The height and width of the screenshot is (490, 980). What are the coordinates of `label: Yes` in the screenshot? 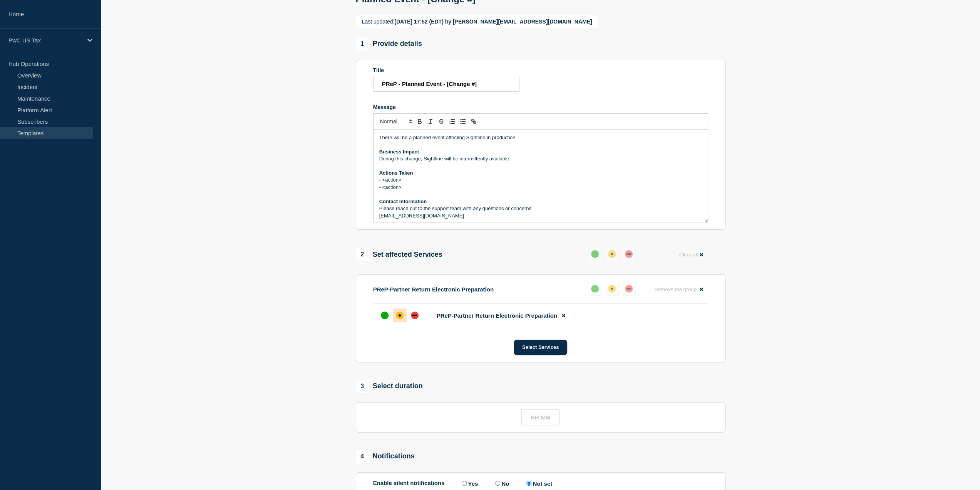 It's located at (469, 482).